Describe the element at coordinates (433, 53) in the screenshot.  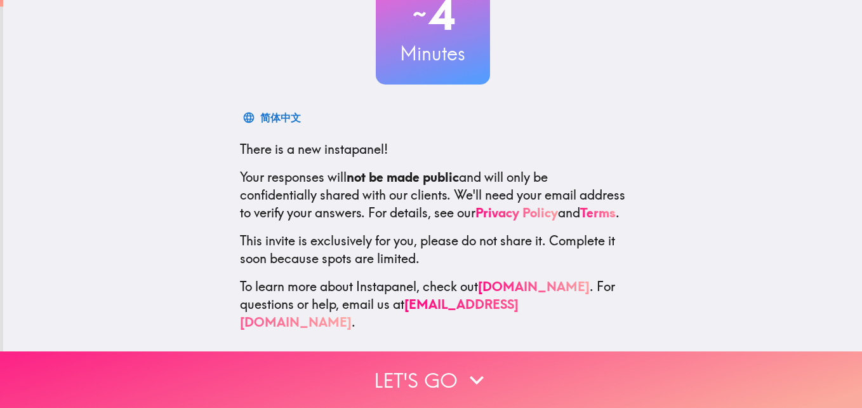
I see `h3: Minutes` at that location.